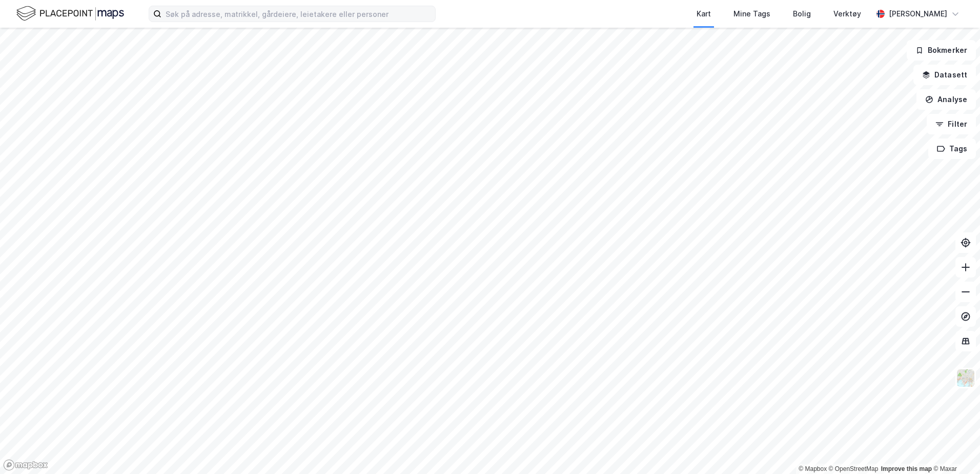 This screenshot has width=980, height=474. Describe the element at coordinates (812, 468) in the screenshot. I see `a: Mapbox` at that location.